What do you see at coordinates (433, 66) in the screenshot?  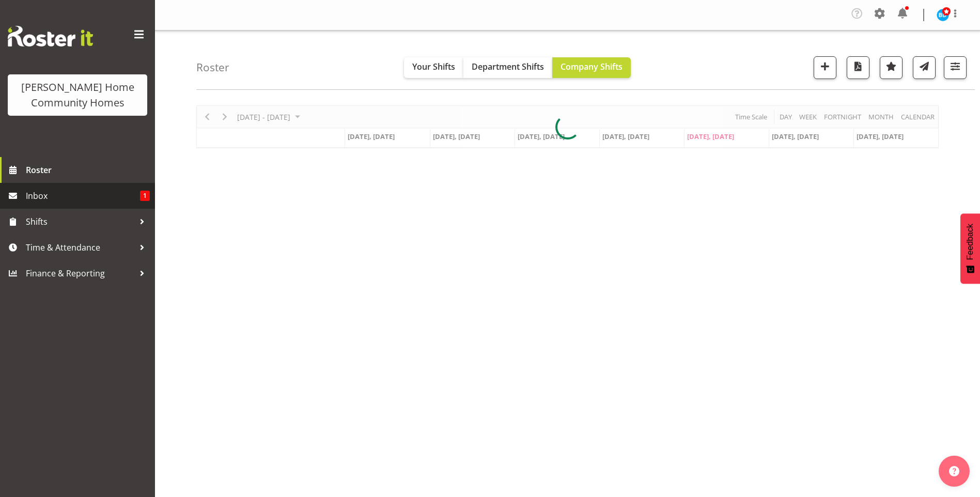 I see `span: Your Shifts` at bounding box center [433, 66].